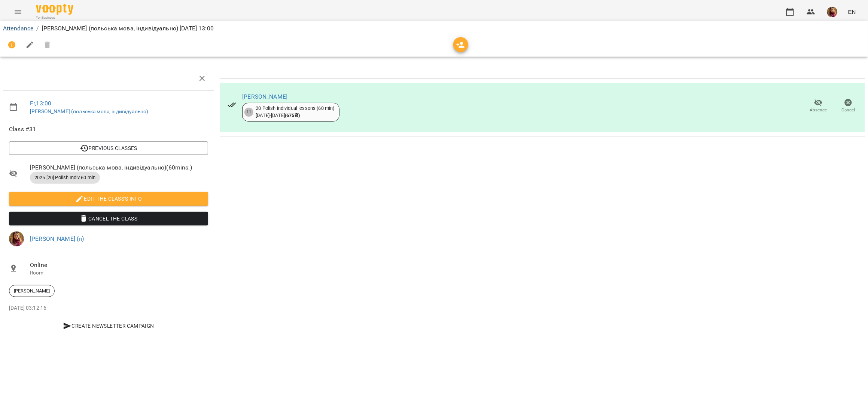 Image resolution: width=868 pixels, height=405 pixels. What do you see at coordinates (851, 12) in the screenshot?
I see `span: EN` at bounding box center [851, 12].